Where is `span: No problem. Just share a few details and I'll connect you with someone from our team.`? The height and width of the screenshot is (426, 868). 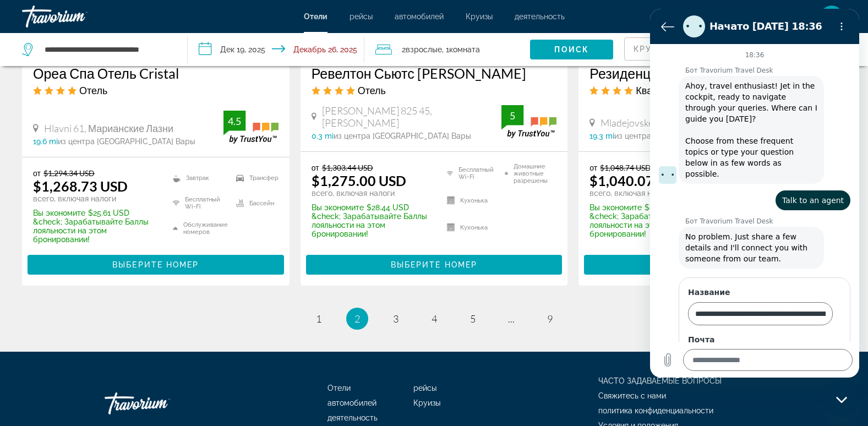 span: No problem. Just share a few details and I'll connect you with someone from our team. is located at coordinates (101, 239).